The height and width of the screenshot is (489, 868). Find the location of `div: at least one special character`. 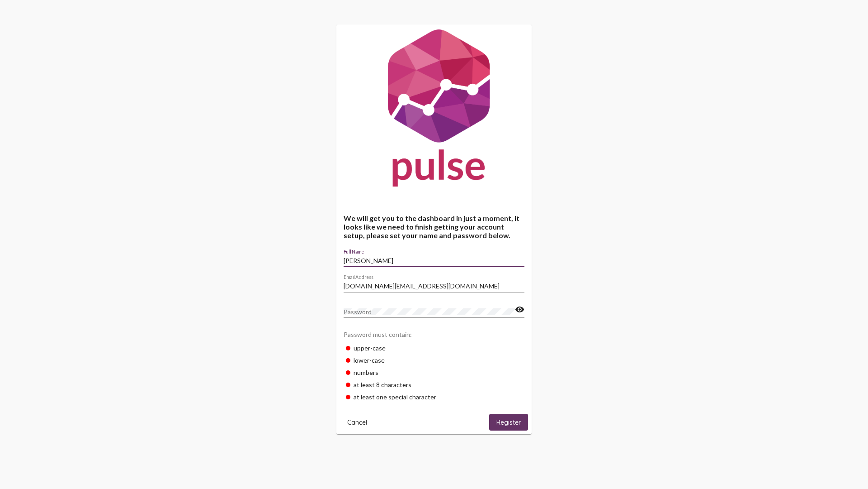

div: at least one special character is located at coordinates (434, 397).